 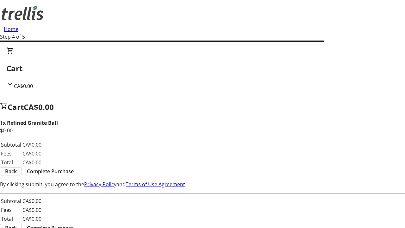 What do you see at coordinates (50, 171) in the screenshot?
I see `span: Complete Purchase` at bounding box center [50, 171].